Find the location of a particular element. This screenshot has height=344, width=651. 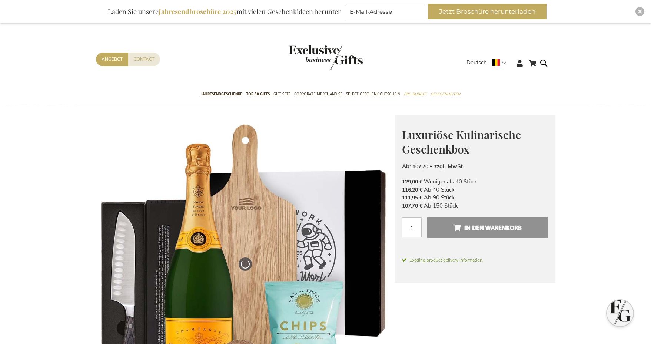

span: Loading product delivery information. is located at coordinates (475, 260).